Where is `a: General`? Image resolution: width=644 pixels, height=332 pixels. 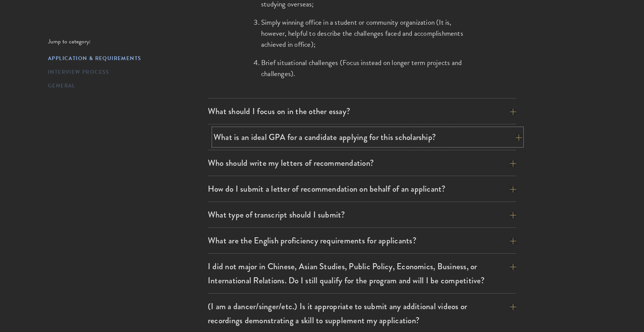
a: General is located at coordinates (125, 85).